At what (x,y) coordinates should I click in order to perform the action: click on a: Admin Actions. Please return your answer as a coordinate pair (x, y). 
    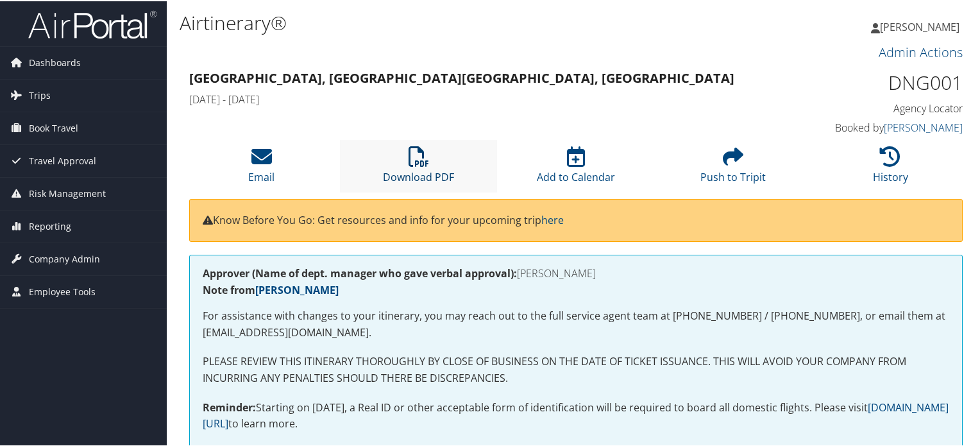
    Looking at the image, I should click on (920, 50).